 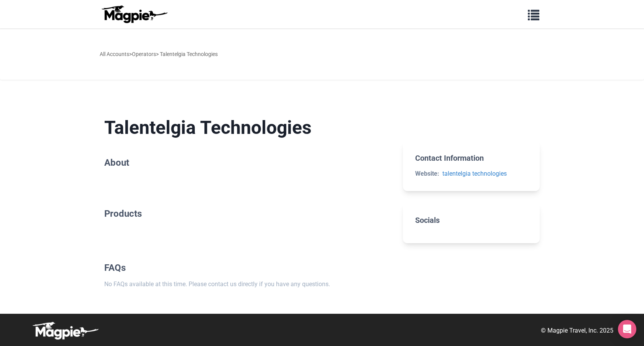 What do you see at coordinates (577, 330) in the screenshot?
I see `p: © Magpie Travel, Inc. 2025` at bounding box center [577, 330].